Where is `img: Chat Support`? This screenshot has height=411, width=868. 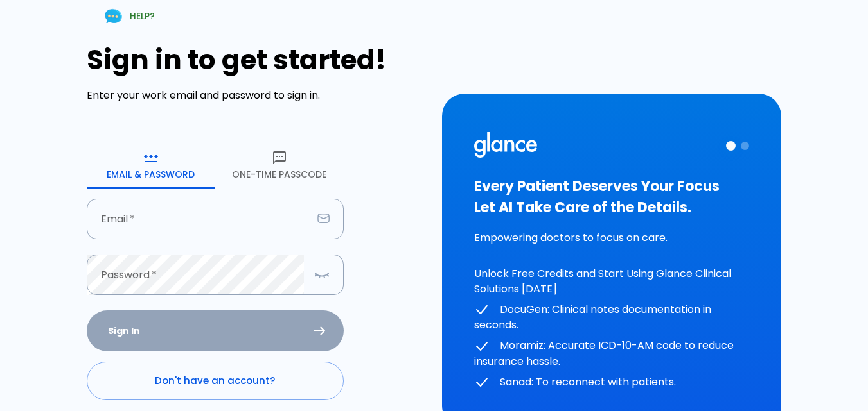 img: Chat Support is located at coordinates (113, 16).